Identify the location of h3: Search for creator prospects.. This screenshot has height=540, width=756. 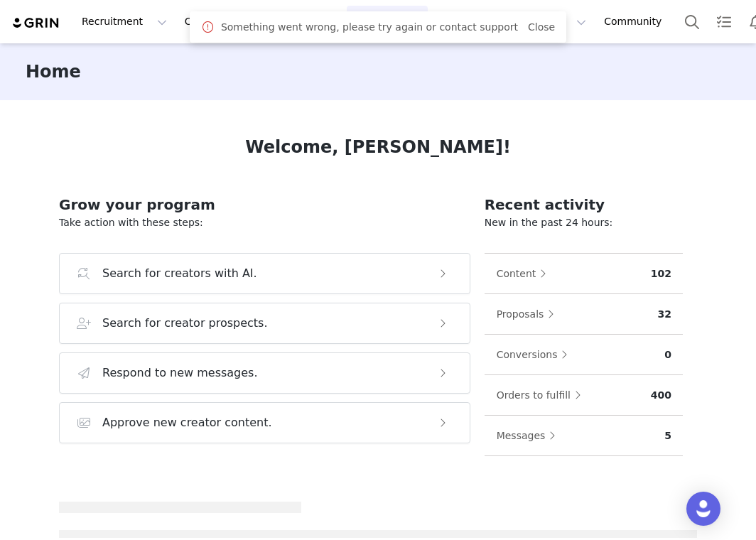
(184, 323).